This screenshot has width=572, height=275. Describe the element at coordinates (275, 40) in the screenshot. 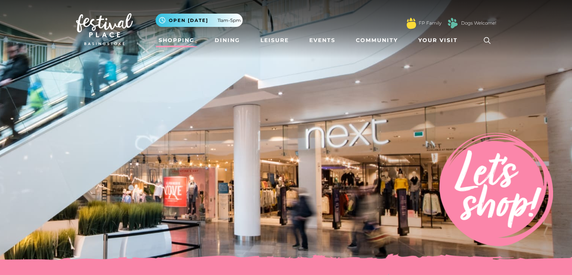

I see `a: Leisure` at that location.